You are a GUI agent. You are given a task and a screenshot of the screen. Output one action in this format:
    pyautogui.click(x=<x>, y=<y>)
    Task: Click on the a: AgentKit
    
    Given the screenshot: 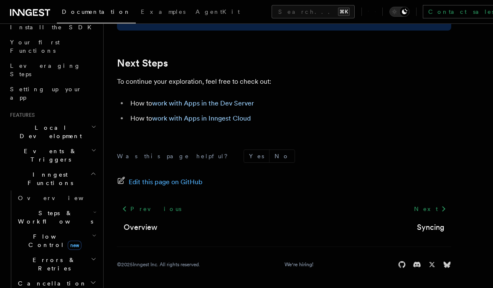 What is the action you would take?
    pyautogui.click(x=218, y=13)
    